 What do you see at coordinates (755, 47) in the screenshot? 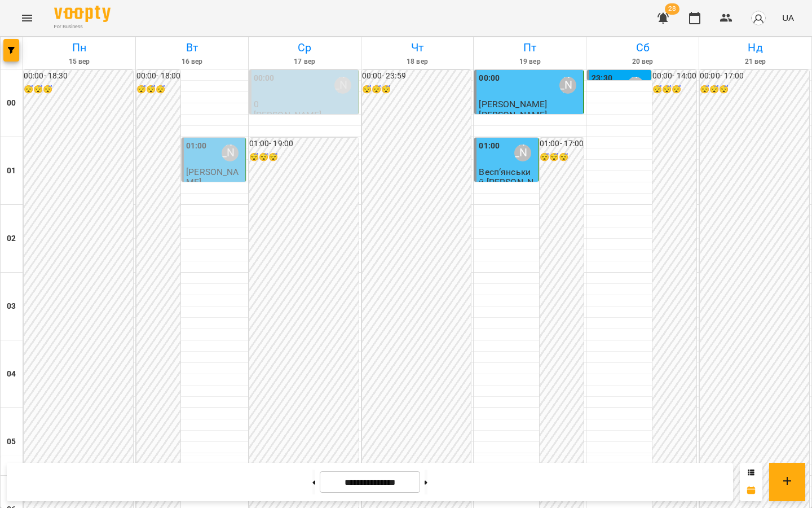
I see `h6: Нд` at bounding box center [755, 47].